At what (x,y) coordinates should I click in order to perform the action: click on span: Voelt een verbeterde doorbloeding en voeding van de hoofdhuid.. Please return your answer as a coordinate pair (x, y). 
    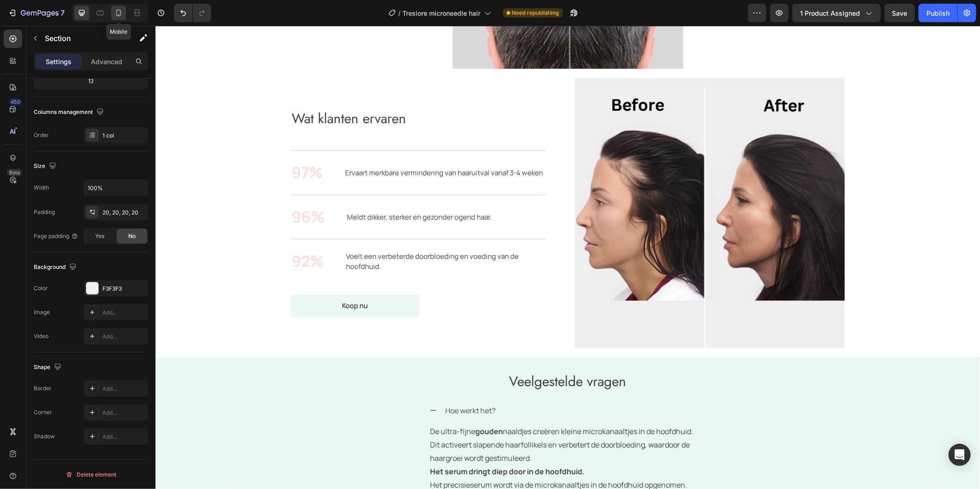
    Looking at the image, I should click on (278, 235).